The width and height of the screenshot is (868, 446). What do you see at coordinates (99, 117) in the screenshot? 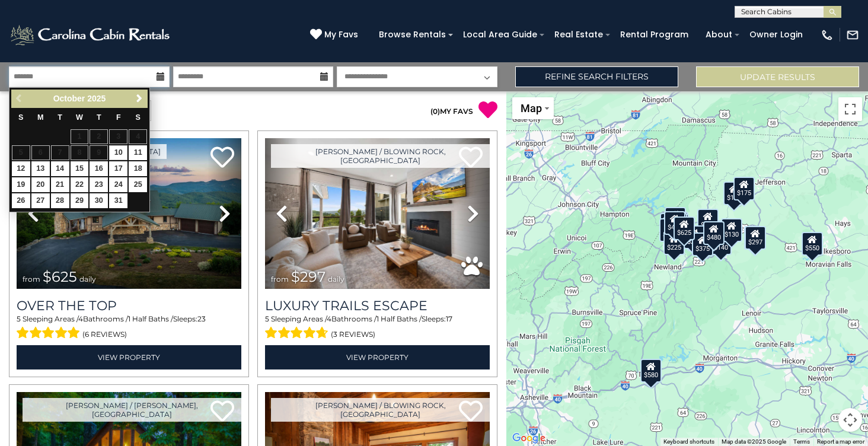
I see `span: Thursday` at bounding box center [99, 117].